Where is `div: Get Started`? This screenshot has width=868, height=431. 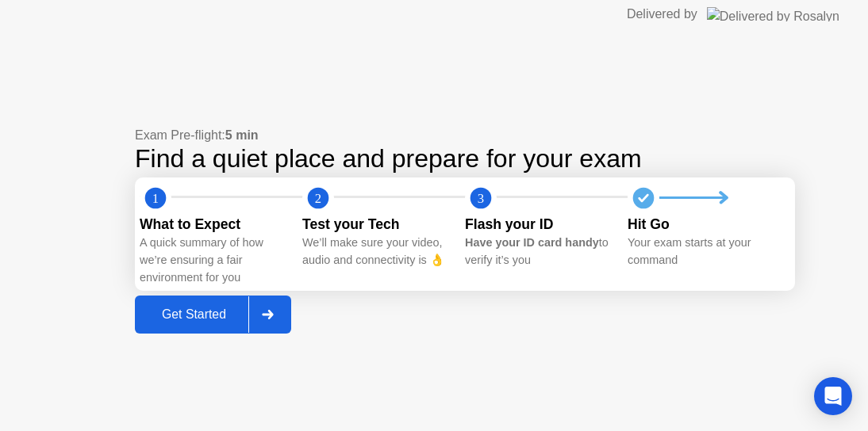 div: Get Started is located at coordinates (193, 315).